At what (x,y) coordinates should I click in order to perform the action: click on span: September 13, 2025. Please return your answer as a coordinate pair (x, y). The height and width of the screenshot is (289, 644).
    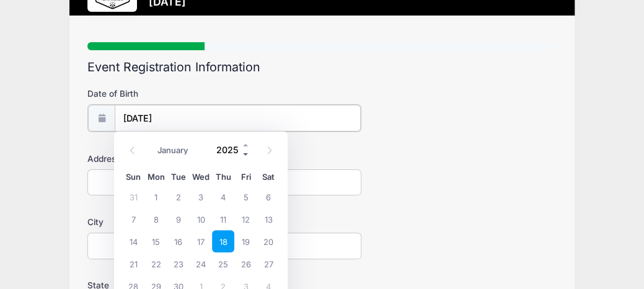
    Looking at the image, I should click on (268, 219).